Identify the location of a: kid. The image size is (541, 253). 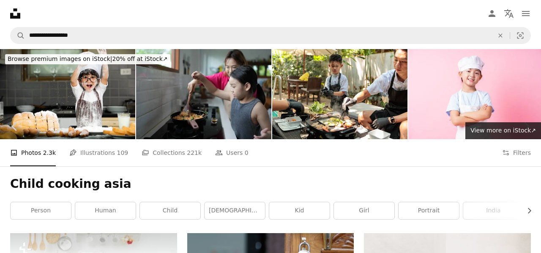
(299, 211).